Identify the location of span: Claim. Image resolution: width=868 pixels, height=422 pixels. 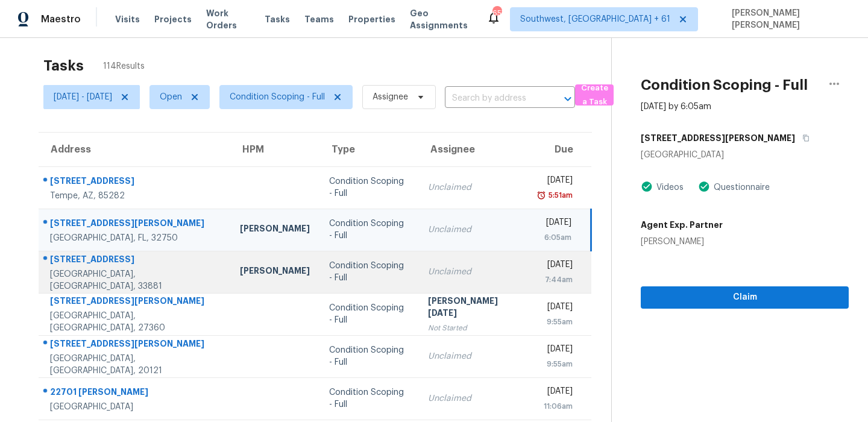
(744, 297).